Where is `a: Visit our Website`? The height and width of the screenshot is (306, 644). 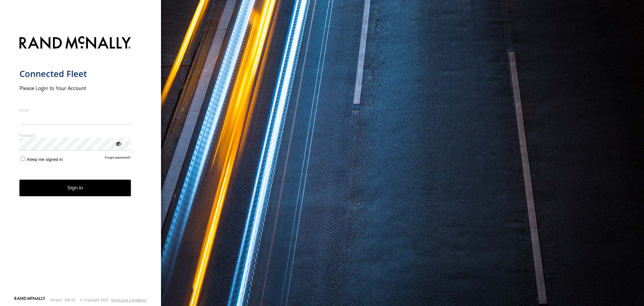 a: Visit our Website is located at coordinates (30, 300).